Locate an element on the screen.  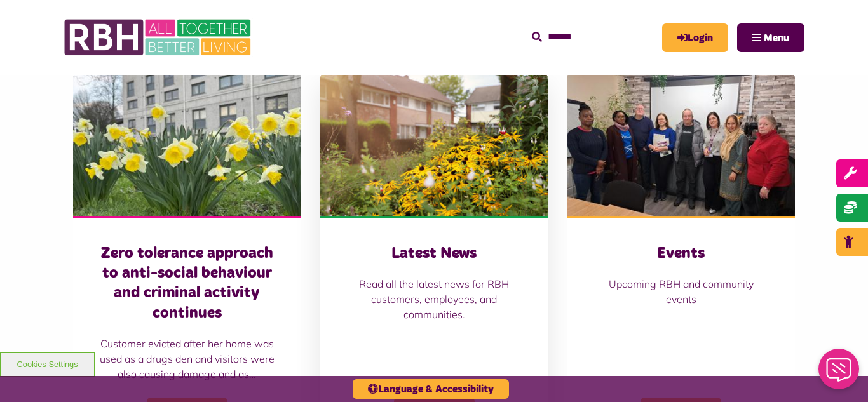
span: Menu is located at coordinates (777, 38).